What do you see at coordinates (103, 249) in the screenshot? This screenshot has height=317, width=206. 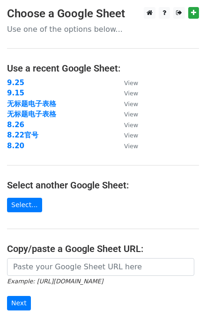 I see `h4: Copy/paste a Google Sheet URL:` at bounding box center [103, 249].